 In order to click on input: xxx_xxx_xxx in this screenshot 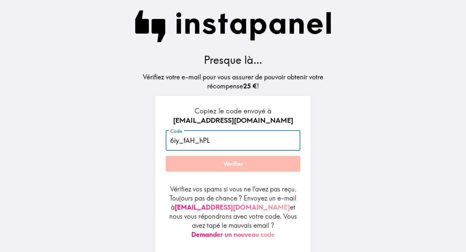, I will do `click(233, 141)`.